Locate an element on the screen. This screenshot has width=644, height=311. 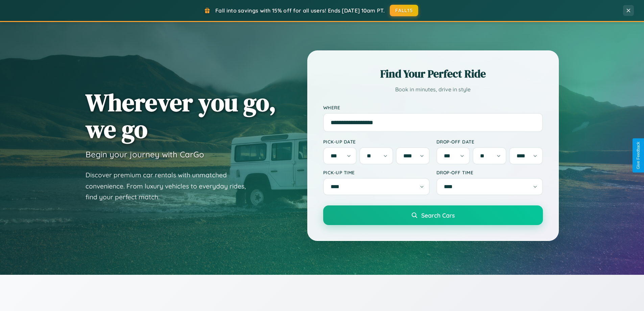
button: Search Cars is located at coordinates (433, 215).